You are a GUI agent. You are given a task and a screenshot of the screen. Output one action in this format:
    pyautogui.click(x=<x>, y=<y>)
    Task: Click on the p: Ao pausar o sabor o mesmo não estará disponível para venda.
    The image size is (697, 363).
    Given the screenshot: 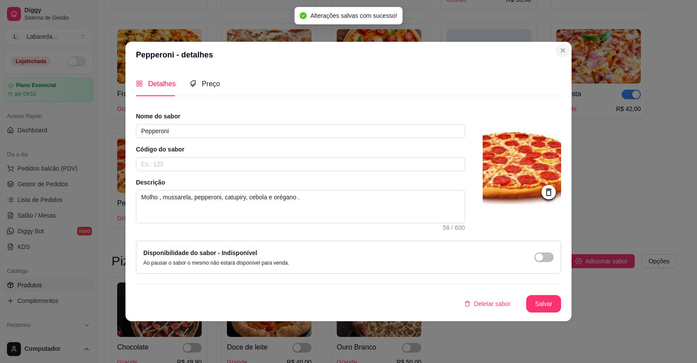 What is the action you would take?
    pyautogui.click(x=216, y=263)
    